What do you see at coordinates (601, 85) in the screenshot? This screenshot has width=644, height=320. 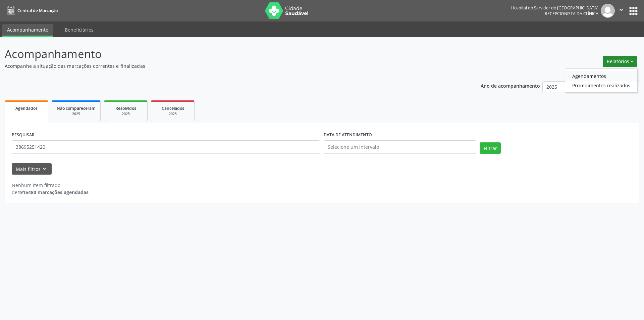 I see `a: Procedimentos realizados` at bounding box center [601, 85].